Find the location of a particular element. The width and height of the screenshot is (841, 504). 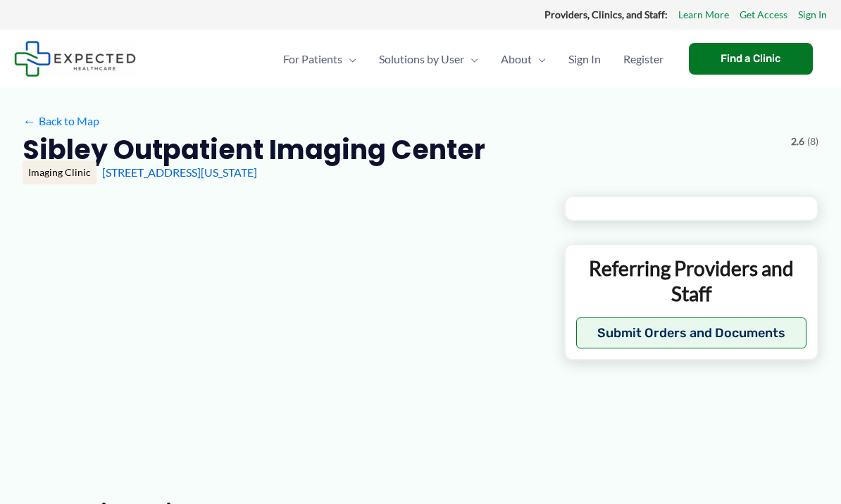

div: Find a Clinic is located at coordinates (751, 58).